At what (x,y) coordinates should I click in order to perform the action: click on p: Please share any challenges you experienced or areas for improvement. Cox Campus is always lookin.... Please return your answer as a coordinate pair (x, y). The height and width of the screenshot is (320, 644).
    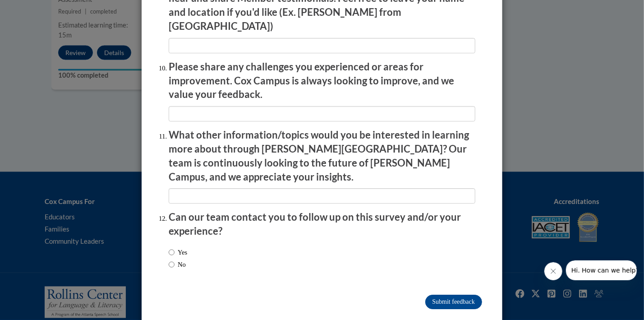
    Looking at the image, I should click on (322, 81).